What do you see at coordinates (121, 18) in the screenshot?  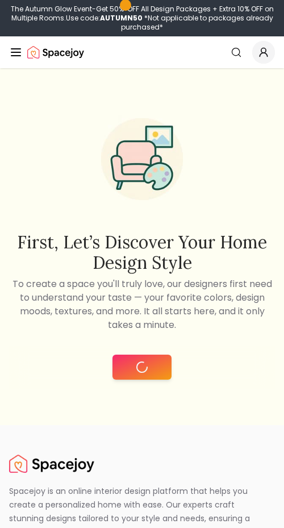 I see `b: AUTUMN50` at bounding box center [121, 18].